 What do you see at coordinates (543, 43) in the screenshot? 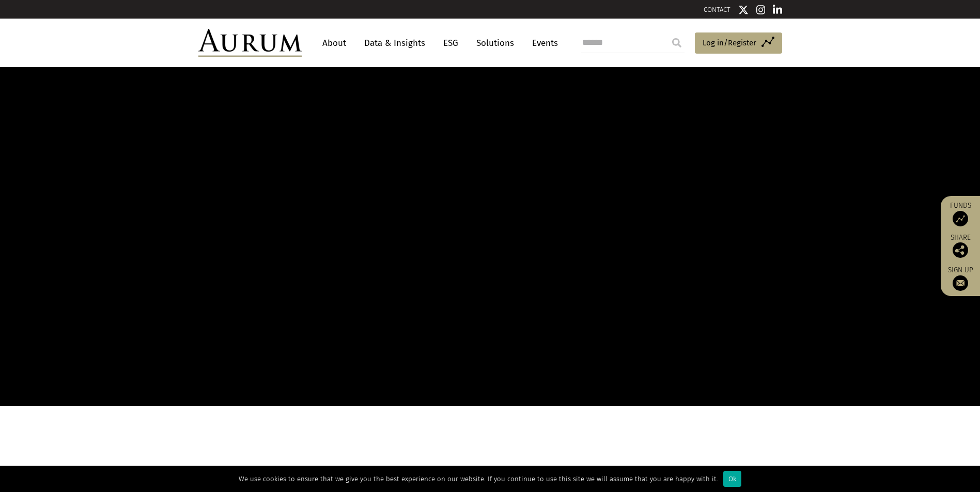
I see `a: Events` at bounding box center [543, 43].